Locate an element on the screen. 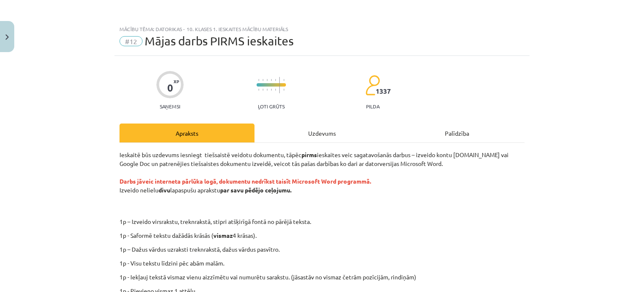 The width and height of the screenshot is (644, 292). strong: par savu pēdējo ceļojumu. is located at coordinates (256, 189).